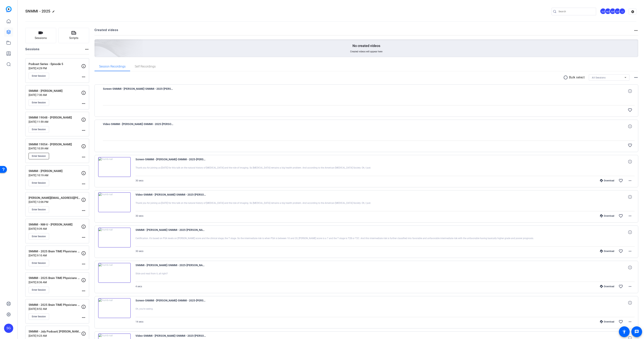 This screenshot has height=339, width=644. Describe the element at coordinates (112, 67) in the screenshot. I see `span: Session Recordings` at that location.